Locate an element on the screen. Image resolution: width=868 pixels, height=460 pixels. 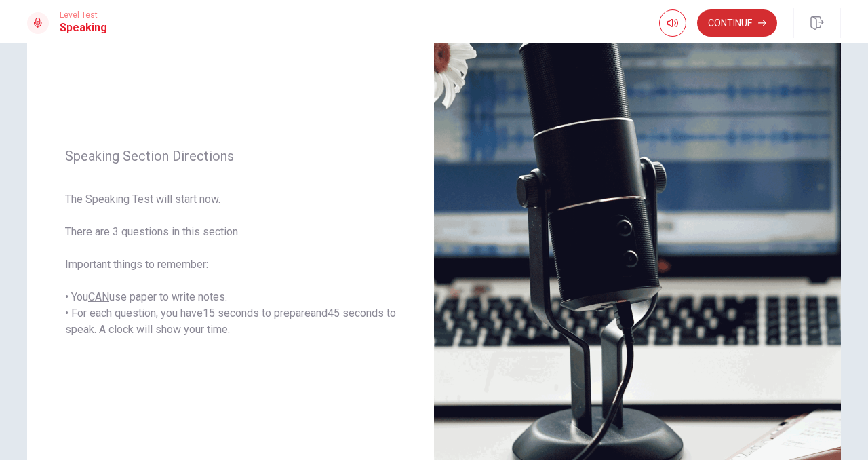
span: The Speaking Test will start now. There are 3 questions in this section. Important things to reme... is located at coordinates (231, 264).